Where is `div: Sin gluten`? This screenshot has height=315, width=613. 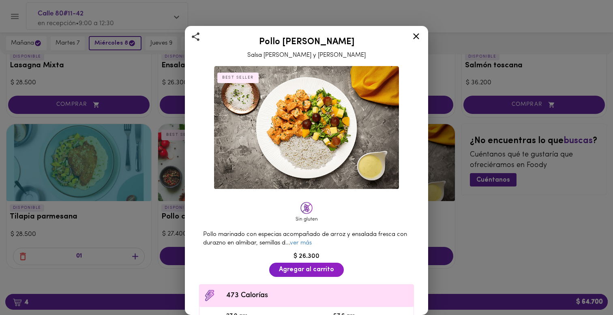
div: Sin gluten is located at coordinates (306, 219).